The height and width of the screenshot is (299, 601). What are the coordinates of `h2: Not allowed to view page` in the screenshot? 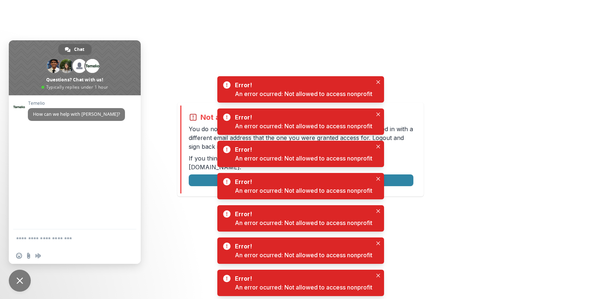 It's located at (246, 117).